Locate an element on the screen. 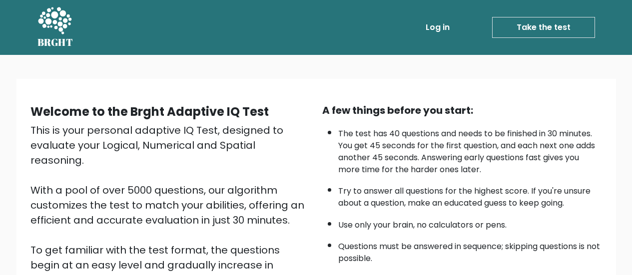 This screenshot has width=632, height=275. li: The test has 40 questions and needs to be finished in 30 minutes. You get 45 seconds for the firs... is located at coordinates (470, 149).